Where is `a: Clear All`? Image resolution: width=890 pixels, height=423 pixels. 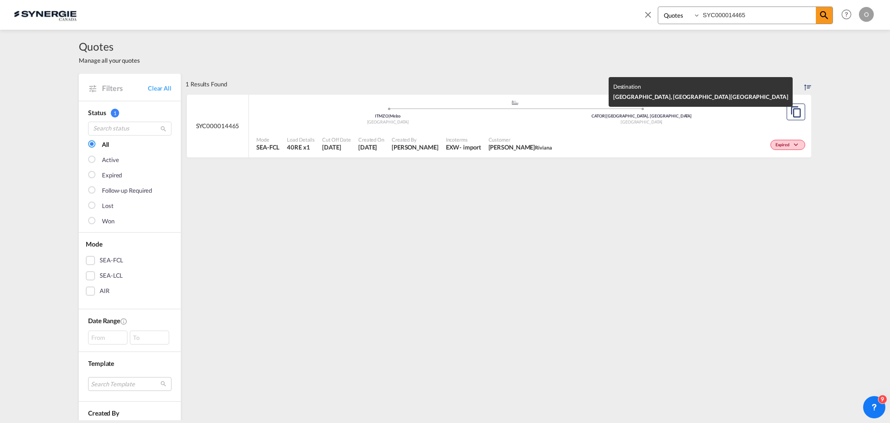
a: Clear All is located at coordinates (160, 88).